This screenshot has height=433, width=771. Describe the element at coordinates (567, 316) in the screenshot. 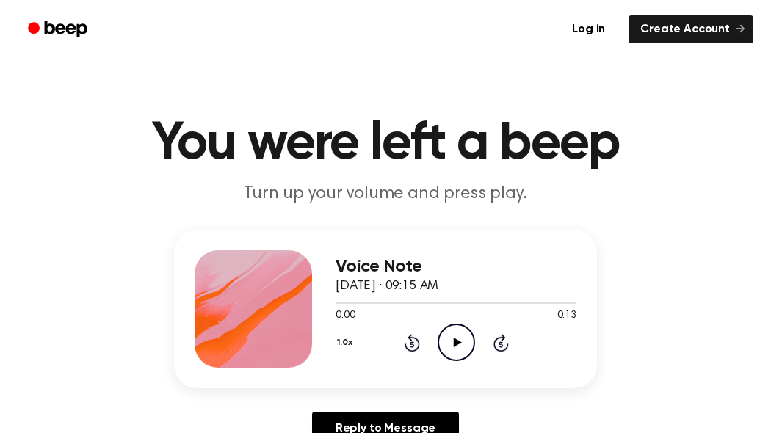

I see `span: 0:13` at that location.